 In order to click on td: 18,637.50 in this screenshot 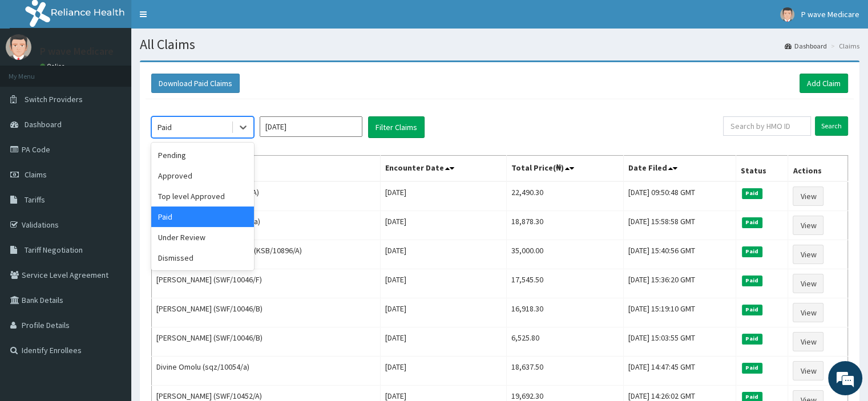, I will do `click(564, 370)`.